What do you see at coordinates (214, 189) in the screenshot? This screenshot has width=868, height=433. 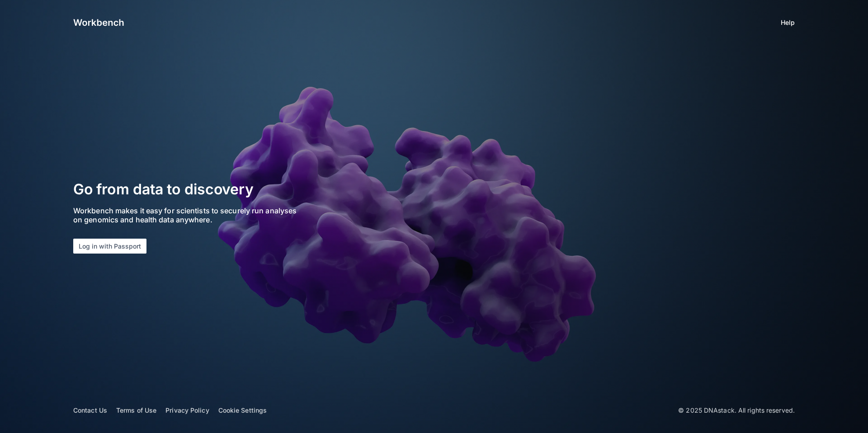 I see `h2: Go from data to discovery` at bounding box center [214, 189].